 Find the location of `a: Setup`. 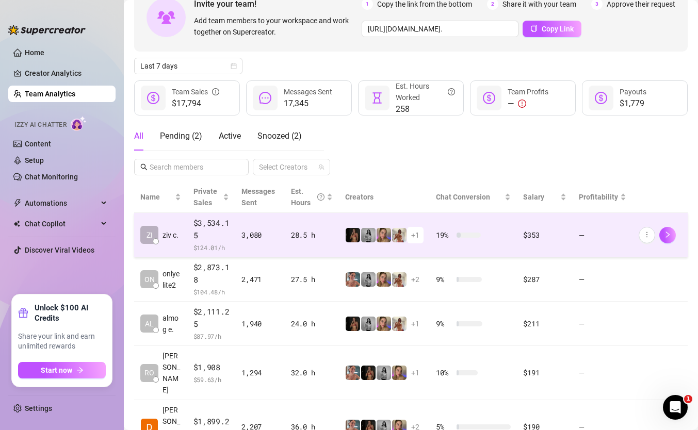

a: Setup is located at coordinates (34, 160).